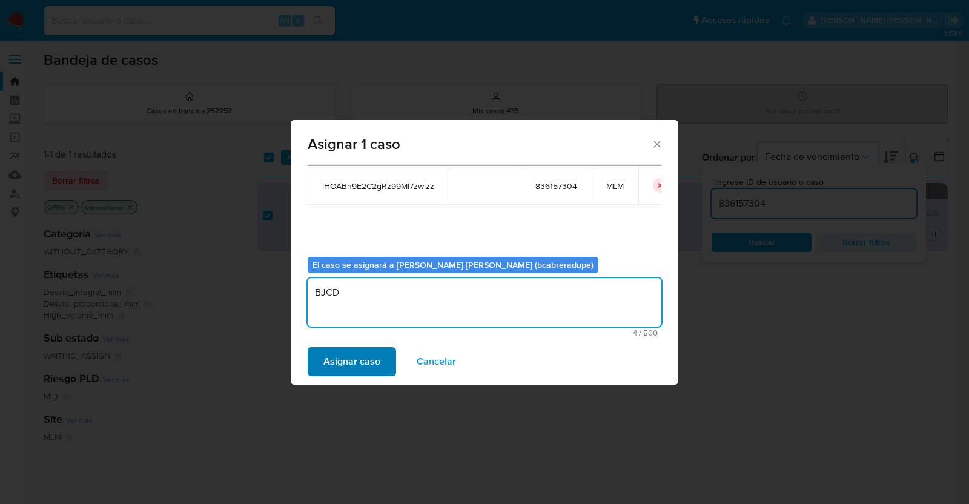  Describe the element at coordinates (615, 186) in the screenshot. I see `span: MLM` at that location.